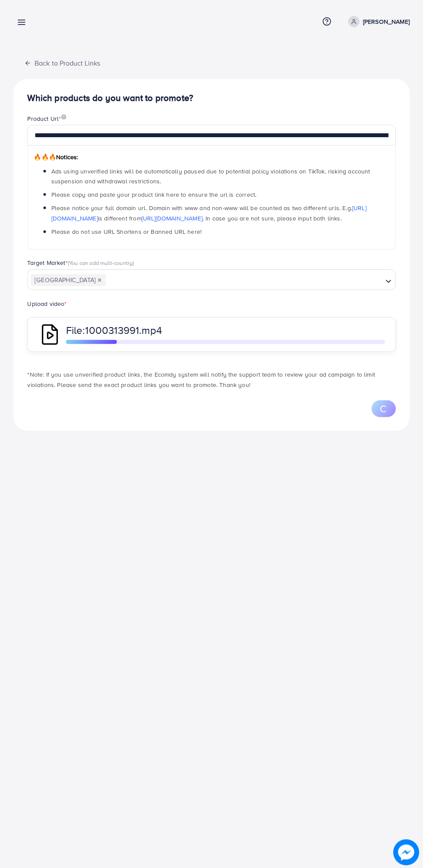 This screenshot has height=868, width=423. Describe the element at coordinates (212, 378) in the screenshot. I see `p: *Note: If you use unverified product links, the Ecomdy system will notify the support team to rev...` at that location.